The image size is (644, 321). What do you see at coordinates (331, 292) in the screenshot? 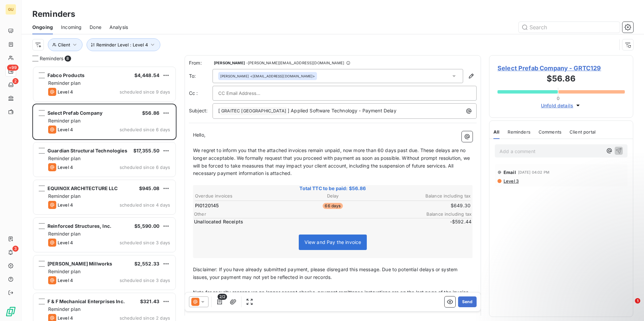
I see `span: Note for security reasons we no longer accept checks, payment remittance instructions are on the ...` at bounding box center [331, 292].